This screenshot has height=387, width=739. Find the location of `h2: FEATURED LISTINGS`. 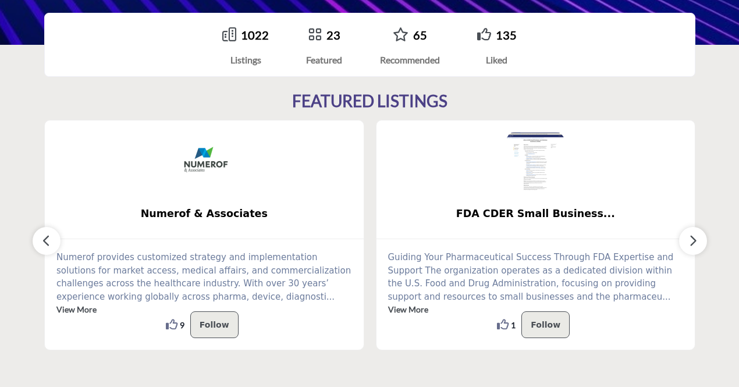

h2: FEATURED LISTINGS is located at coordinates (369, 101).